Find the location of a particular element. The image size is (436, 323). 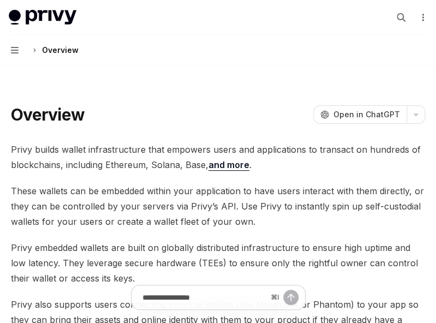

span: Privy embedded wallets are built on globally distributed infrastructure to ensure high uptime and... is located at coordinates (218, 263).